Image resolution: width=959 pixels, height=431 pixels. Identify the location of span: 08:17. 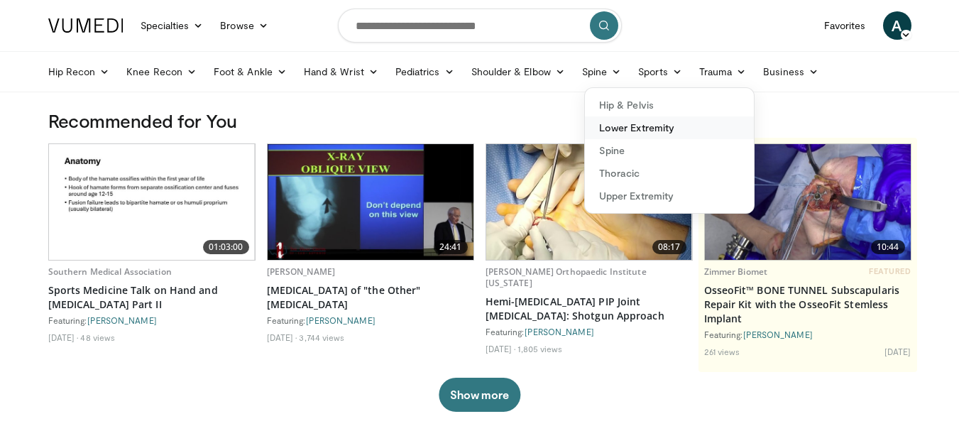
(669, 247).